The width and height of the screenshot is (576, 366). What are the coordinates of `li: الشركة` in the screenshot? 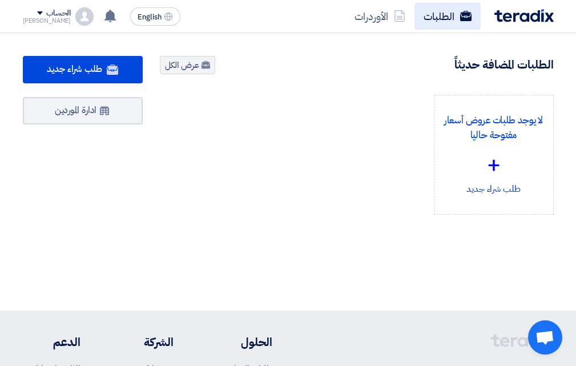 It's located at (144, 342).